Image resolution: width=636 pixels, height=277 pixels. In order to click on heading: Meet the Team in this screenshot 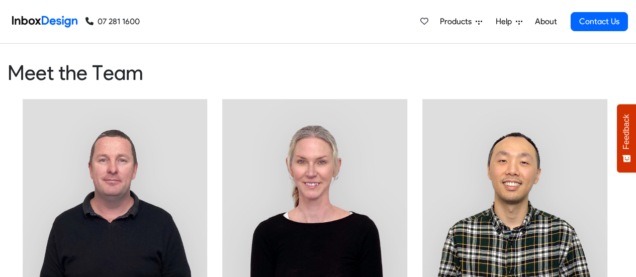, I will do `click(318, 72)`.